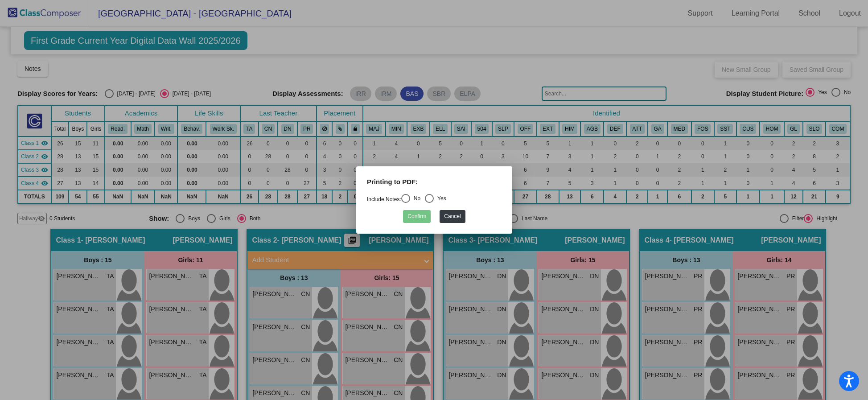 This screenshot has height=400, width=868. Describe the element at coordinates (392, 182) in the screenshot. I see `label: Printing to PDF:` at that location.